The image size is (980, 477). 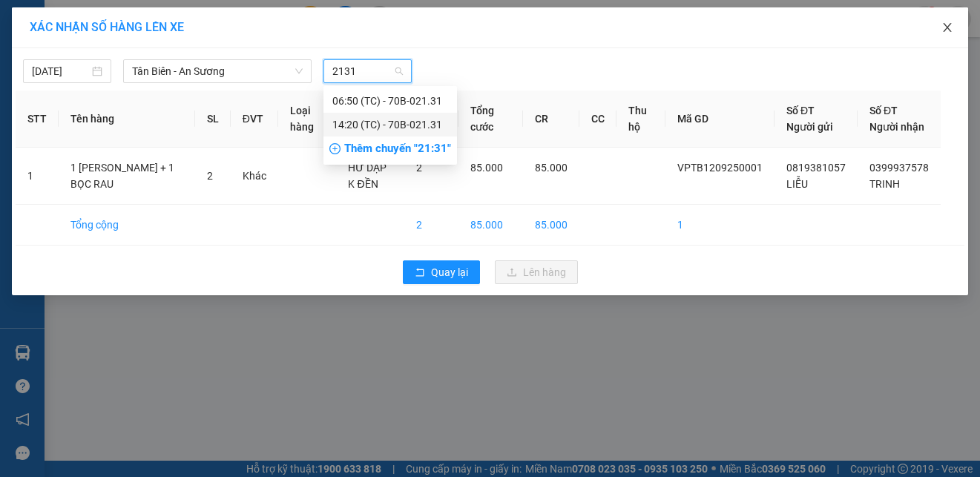 I want to click on div: 14:20 (TC) - 70B-021.31, so click(x=391, y=125).